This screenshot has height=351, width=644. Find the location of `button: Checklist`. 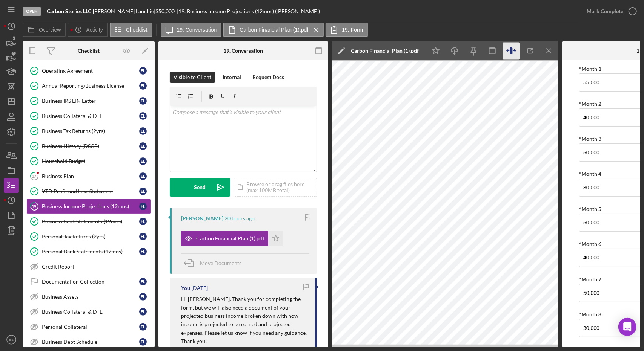

button: Checklist is located at coordinates (131, 29).